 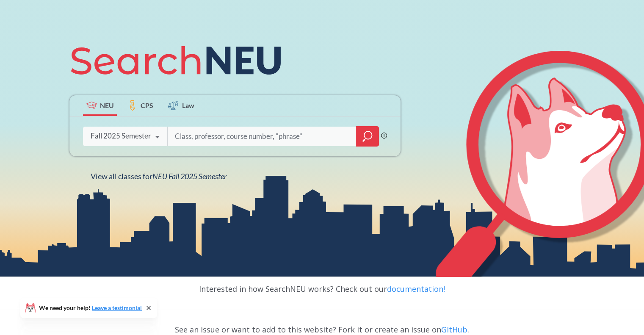 What do you see at coordinates (416, 288) in the screenshot?
I see `a: documentation!` at bounding box center [416, 288].